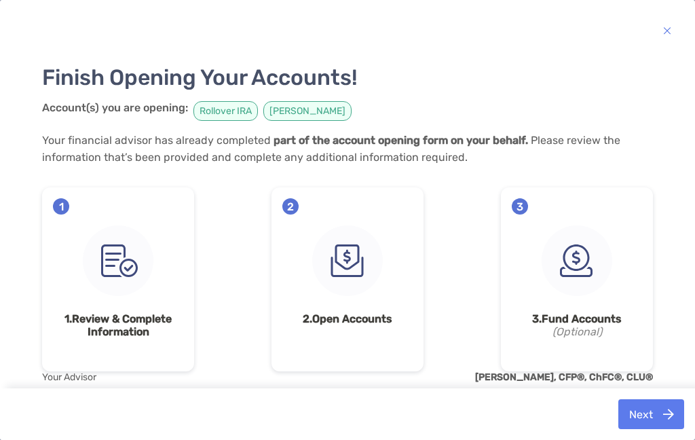 The image size is (695, 440). Describe the element at coordinates (69, 376) in the screenshot. I see `span: Your Advisor` at that location.